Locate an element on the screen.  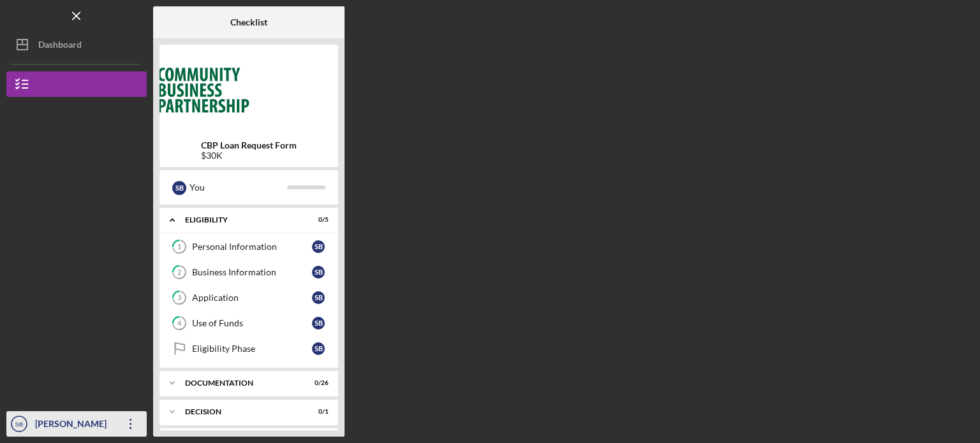
div: Business Information is located at coordinates (252, 273).